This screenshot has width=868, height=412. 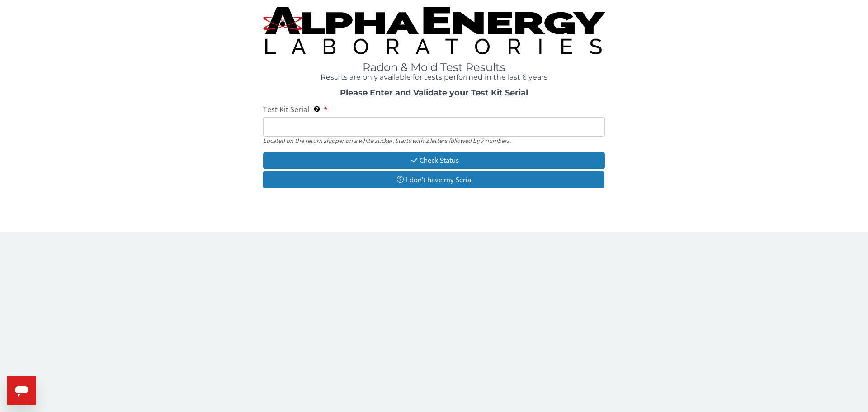 What do you see at coordinates (434, 140) in the screenshot?
I see `div: Located on the return shipper on a white sticker. Starts with 2 letters followed by 7 numbers.` at bounding box center [434, 140].